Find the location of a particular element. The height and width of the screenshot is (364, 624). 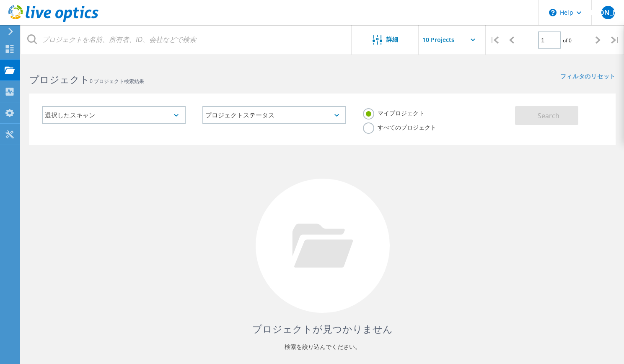

a: フィルタのリセット is located at coordinates (588, 77).